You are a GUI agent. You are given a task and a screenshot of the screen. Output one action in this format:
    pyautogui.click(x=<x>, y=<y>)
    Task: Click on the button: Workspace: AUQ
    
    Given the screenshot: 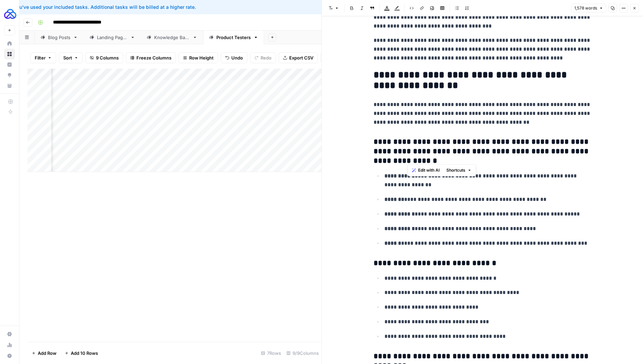 What is the action you would take?
    pyautogui.click(x=10, y=14)
    